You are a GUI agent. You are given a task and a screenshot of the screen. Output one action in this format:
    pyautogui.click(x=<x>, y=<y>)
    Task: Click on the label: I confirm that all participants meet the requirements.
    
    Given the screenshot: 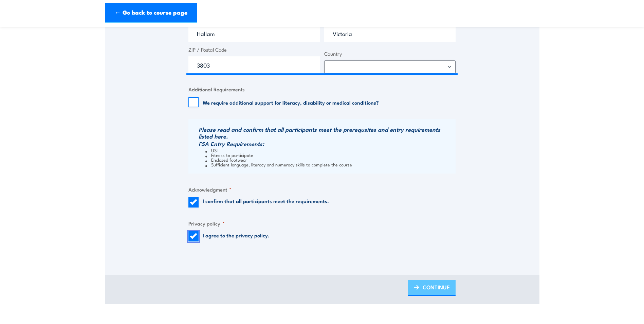 What is the action you would take?
    pyautogui.click(x=266, y=202)
    